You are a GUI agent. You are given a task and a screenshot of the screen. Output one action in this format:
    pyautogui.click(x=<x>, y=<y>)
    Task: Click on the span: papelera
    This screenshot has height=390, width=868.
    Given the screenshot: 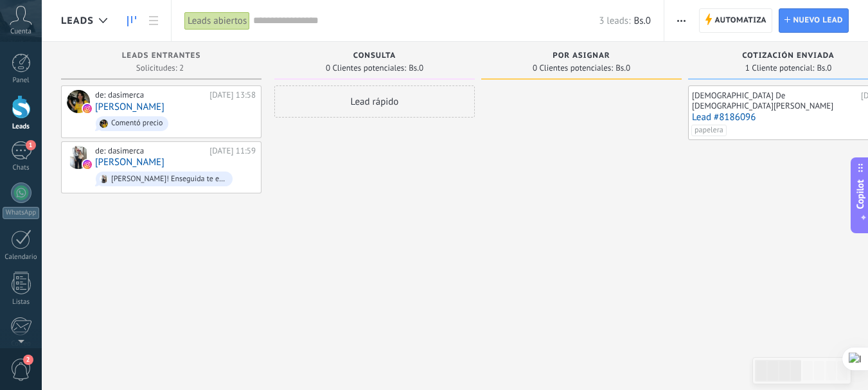 What is the action you would take?
    pyautogui.click(x=709, y=130)
    